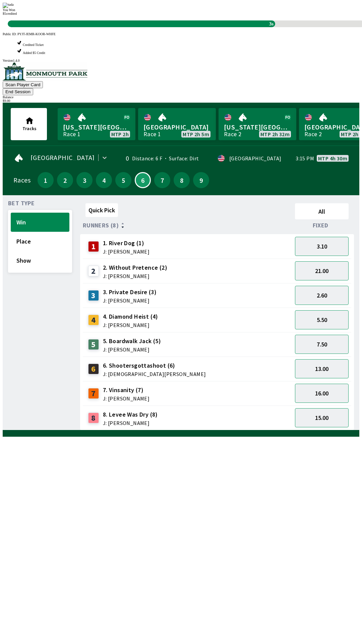  Describe the element at coordinates (37, 34) in the screenshot. I see `span: PYJT-JEMR-KOOR-WHFE` at that location.